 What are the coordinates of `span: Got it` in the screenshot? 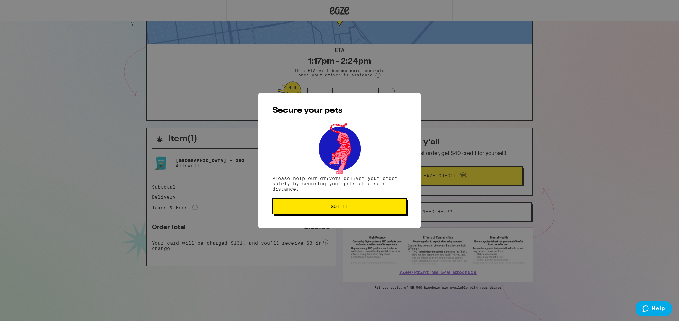 It's located at (339, 206).